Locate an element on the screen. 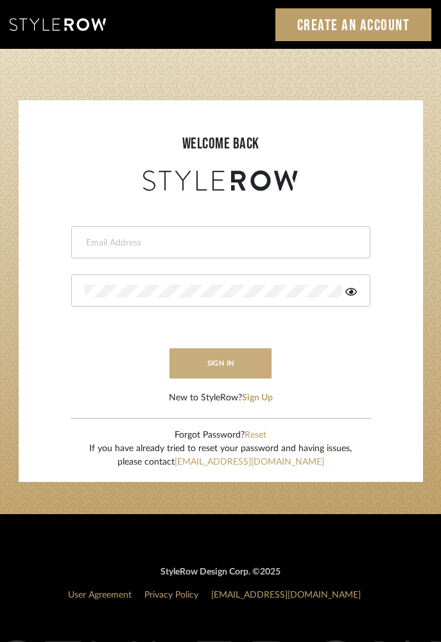 Image resolution: width=441 pixels, height=642 pixels. div: Forgot Password? is located at coordinates (220, 435).